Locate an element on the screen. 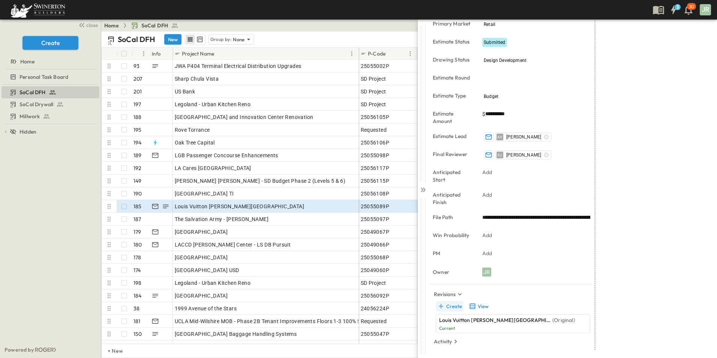  a: Home is located at coordinates (111, 25).